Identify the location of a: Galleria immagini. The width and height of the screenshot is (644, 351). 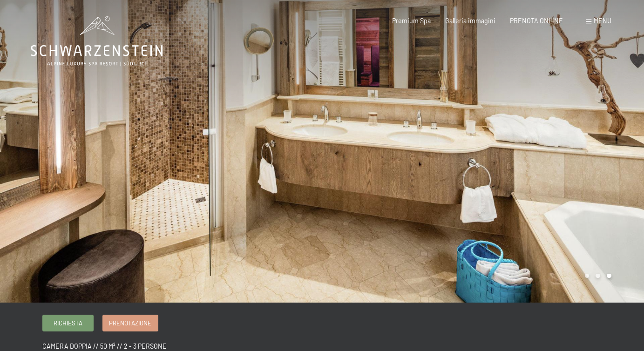
(470, 21).